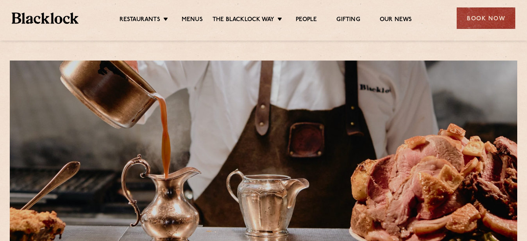 This screenshot has width=527, height=241. I want to click on a: Gifting, so click(348, 20).